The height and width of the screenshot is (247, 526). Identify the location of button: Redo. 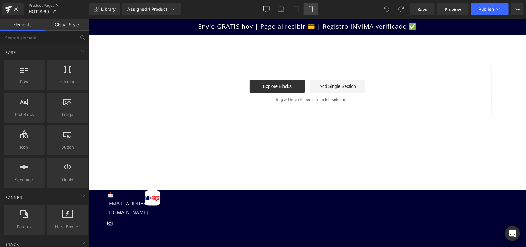
(402, 9).